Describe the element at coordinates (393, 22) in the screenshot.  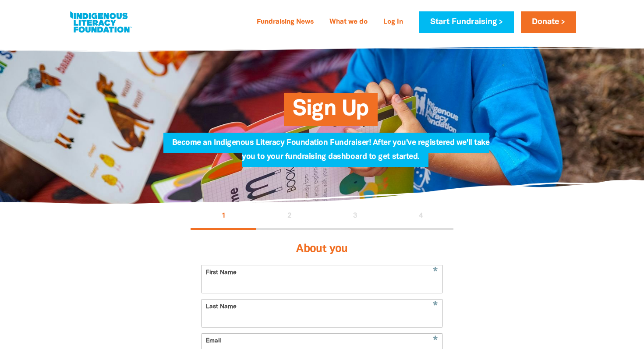
I see `a: Log In` at that location.